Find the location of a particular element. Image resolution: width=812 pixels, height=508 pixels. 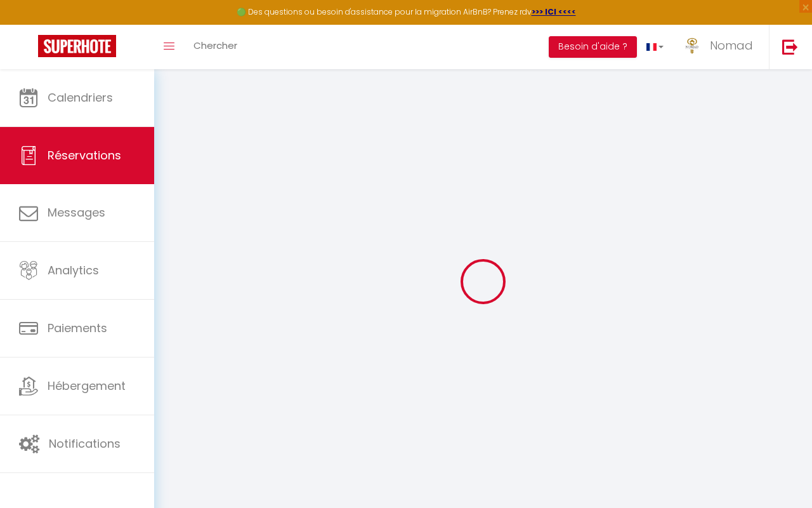

span: Nomad is located at coordinates (732, 45).